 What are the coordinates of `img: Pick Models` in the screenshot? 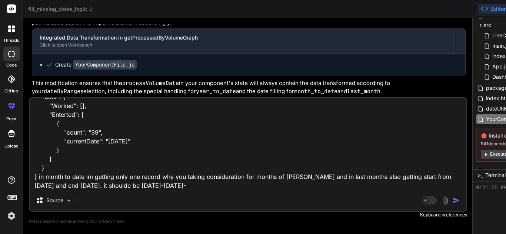 It's located at (68, 201).